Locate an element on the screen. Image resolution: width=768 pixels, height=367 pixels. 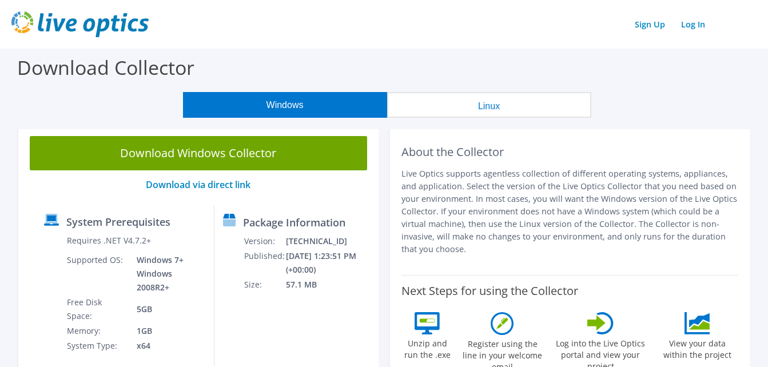
td: 1GB is located at coordinates (166, 331).